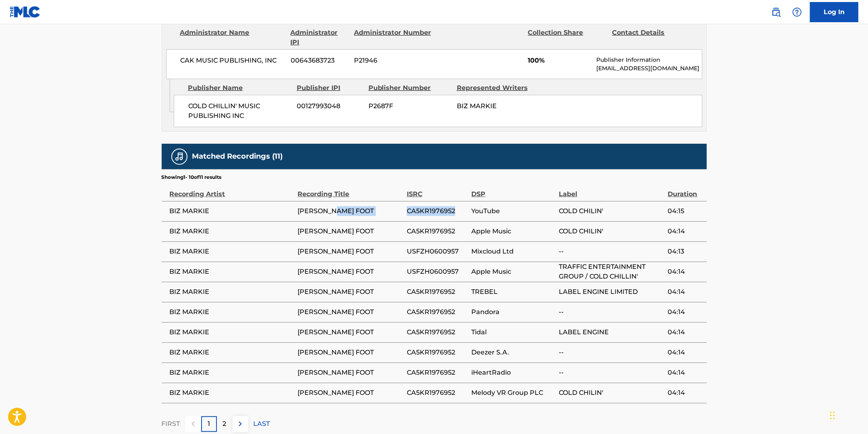 The image size is (868, 434). What do you see at coordinates (410, 88) in the screenshot?
I see `div: Publisher Number` at bounding box center [410, 88].